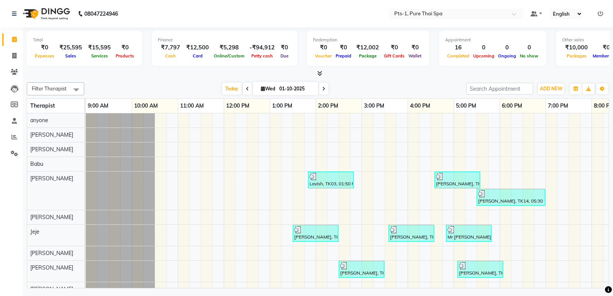 The image size is (613, 296). Describe the element at coordinates (229, 48) in the screenshot. I see `div: ₹5,298` at that location.